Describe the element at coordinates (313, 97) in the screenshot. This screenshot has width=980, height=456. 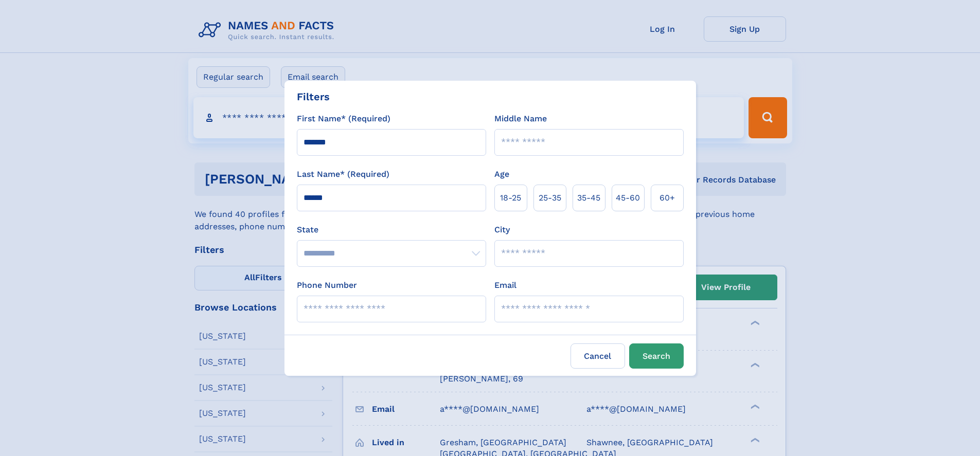
I see `div: Filters` at that location.